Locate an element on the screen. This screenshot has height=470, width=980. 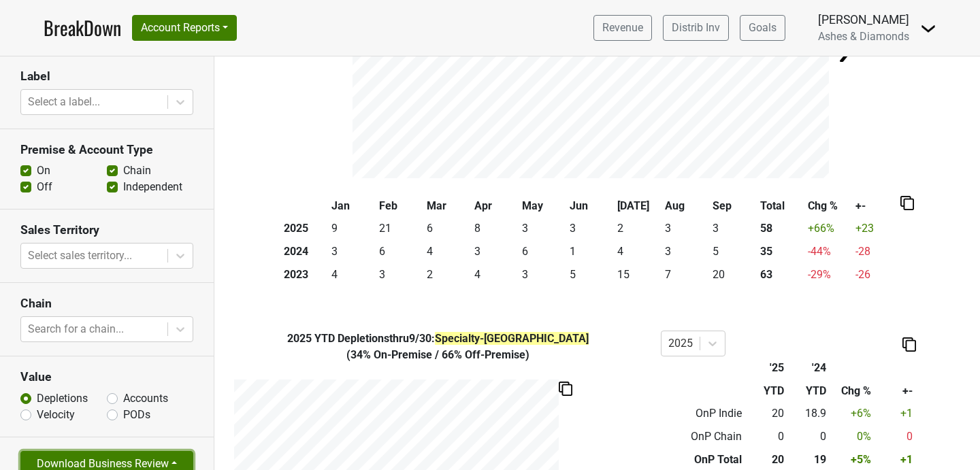
h3: Sales Territory is located at coordinates (107, 230).